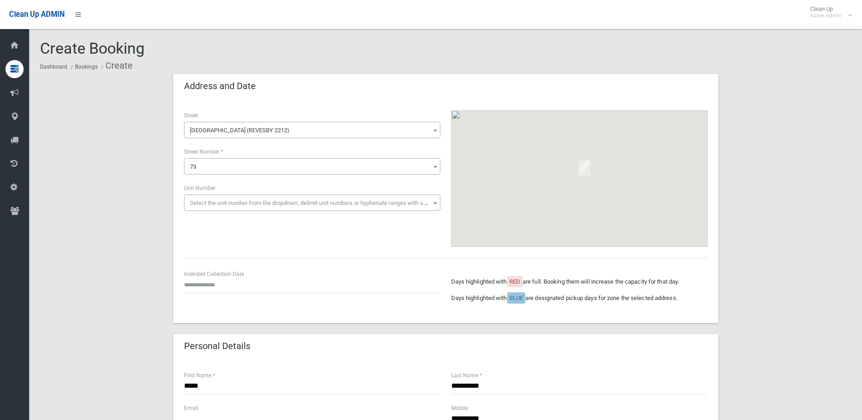  I want to click on span: Select the unit number from the dropdown, delimit unit numbers or hyphenate ranges with a comma, so click(317, 203).